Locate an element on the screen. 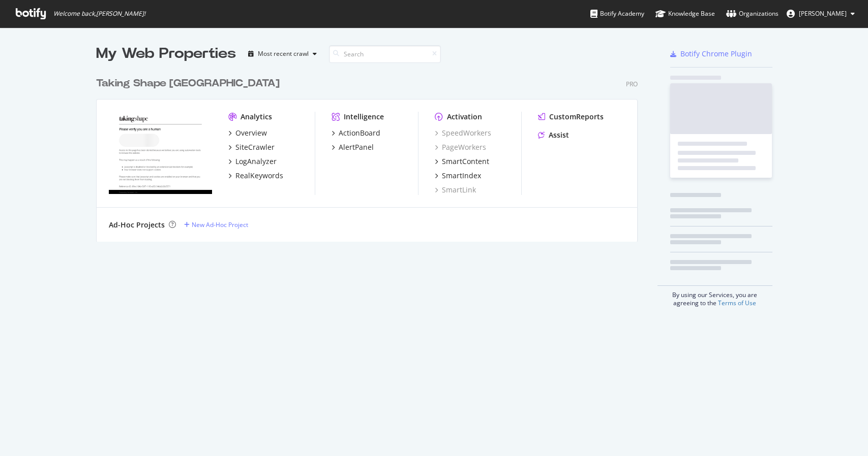 The height and width of the screenshot is (456, 868). div: Overview is located at coordinates (251, 133).